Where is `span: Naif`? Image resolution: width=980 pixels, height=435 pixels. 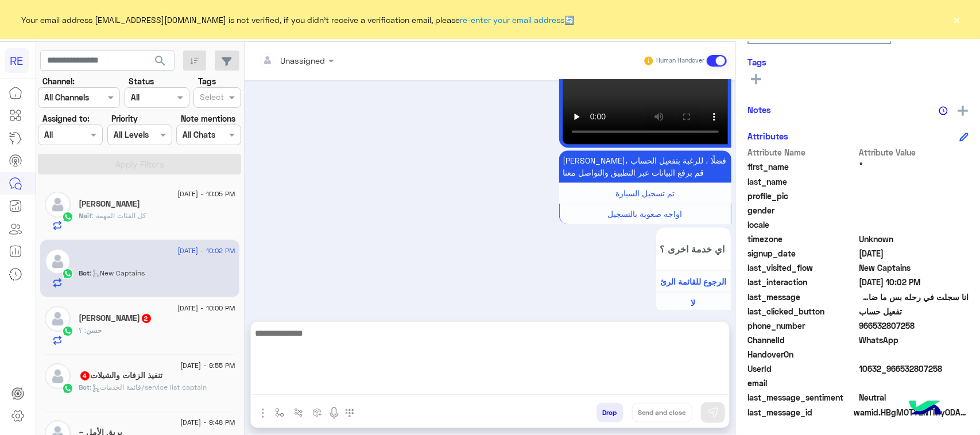
span: Naif is located at coordinates (86, 215).